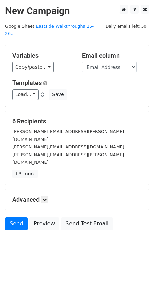 This screenshot has height=294, width=154. What do you see at coordinates (16, 224) in the screenshot?
I see `a: Send` at bounding box center [16, 224].